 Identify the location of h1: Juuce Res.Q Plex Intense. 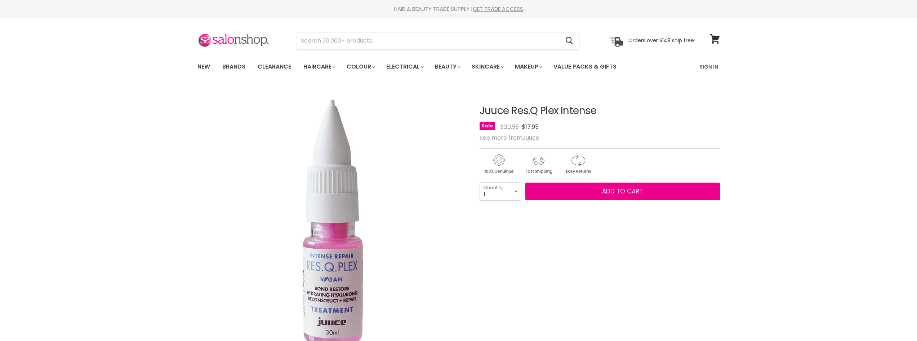
(600, 111).